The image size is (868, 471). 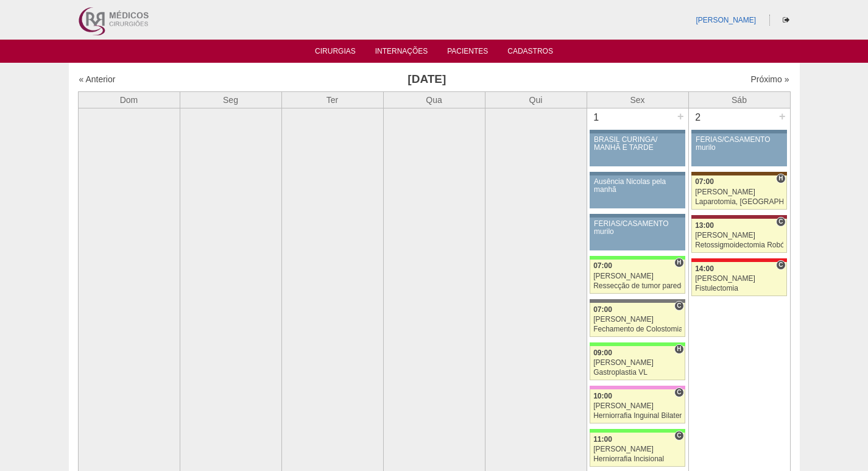 What do you see at coordinates (704, 226) in the screenshot?
I see `span: 13:00` at bounding box center [704, 226].